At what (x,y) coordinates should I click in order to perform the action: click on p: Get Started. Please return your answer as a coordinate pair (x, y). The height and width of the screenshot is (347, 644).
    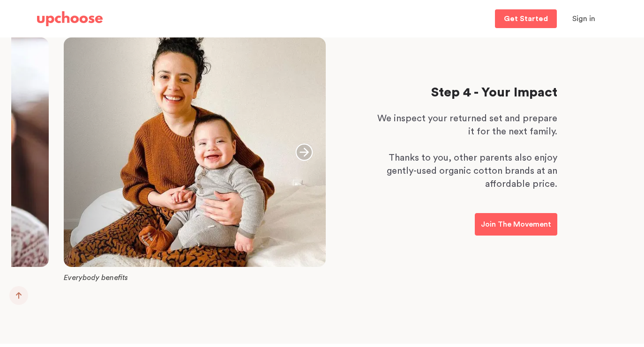
    Looking at the image, I should click on (526, 19).